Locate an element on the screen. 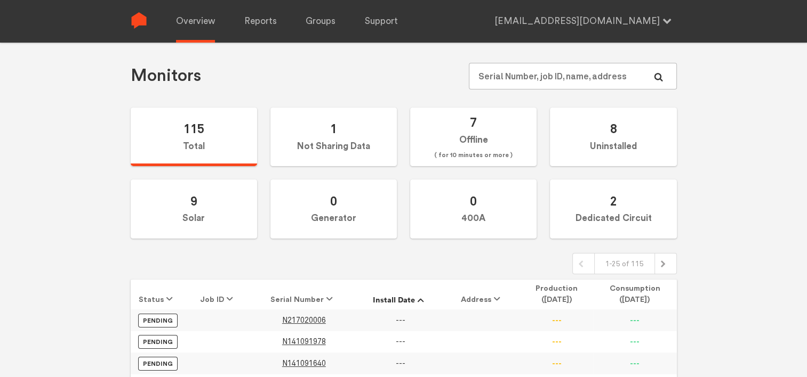  span: 9 is located at coordinates (194, 201).